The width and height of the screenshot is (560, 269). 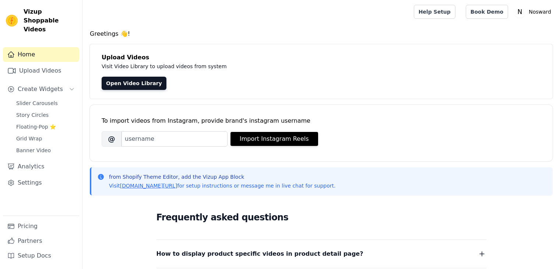 I want to click on h2: Frequently asked questions, so click(x=322, y=217).